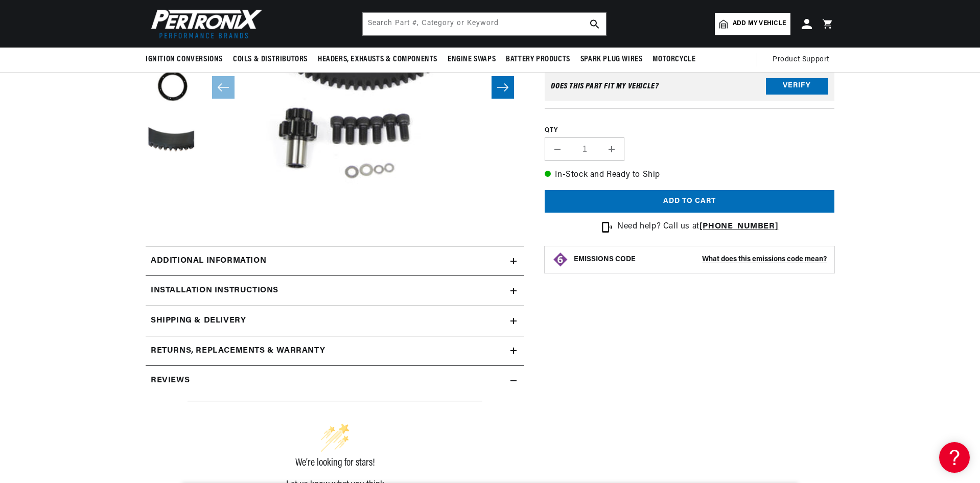  What do you see at coordinates (377, 59) in the screenshot?
I see `span: Headers, Exhausts & Components` at bounding box center [377, 59].